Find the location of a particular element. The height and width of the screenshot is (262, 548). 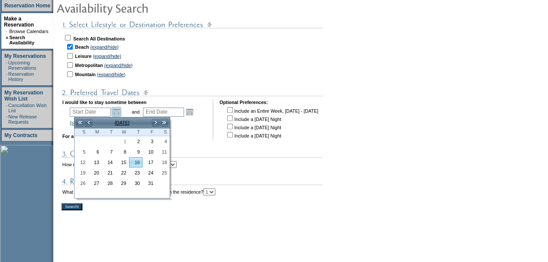

a: 29 is located at coordinates (122, 183).